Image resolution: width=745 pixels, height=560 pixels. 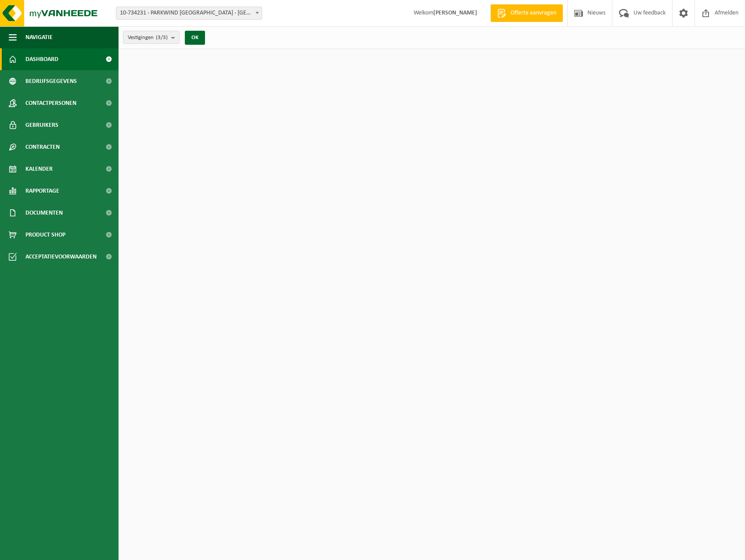 I want to click on span: Kalender, so click(x=39, y=169).